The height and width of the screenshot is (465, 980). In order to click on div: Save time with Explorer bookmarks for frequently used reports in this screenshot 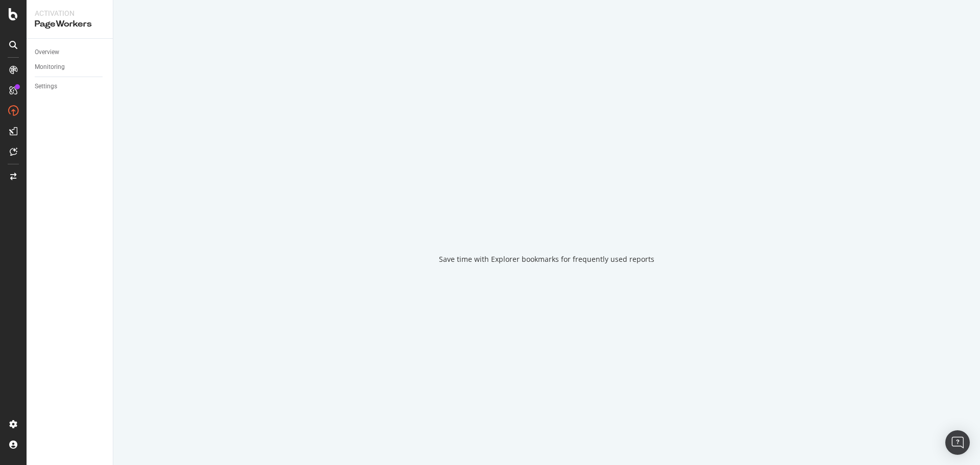, I will do `click(547, 260)`.